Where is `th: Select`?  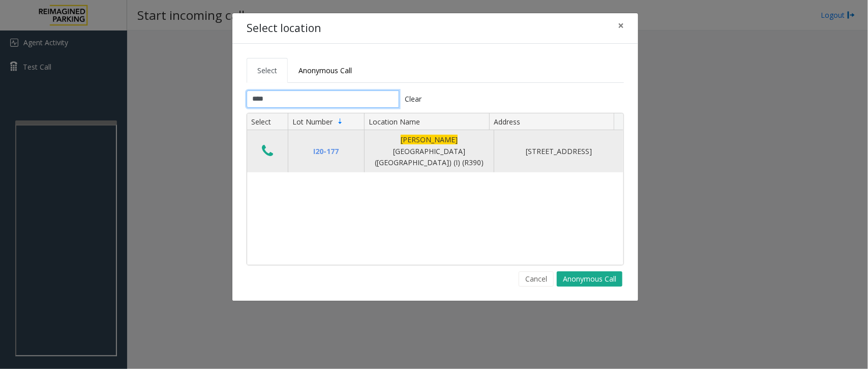 th: Select is located at coordinates (267, 122).